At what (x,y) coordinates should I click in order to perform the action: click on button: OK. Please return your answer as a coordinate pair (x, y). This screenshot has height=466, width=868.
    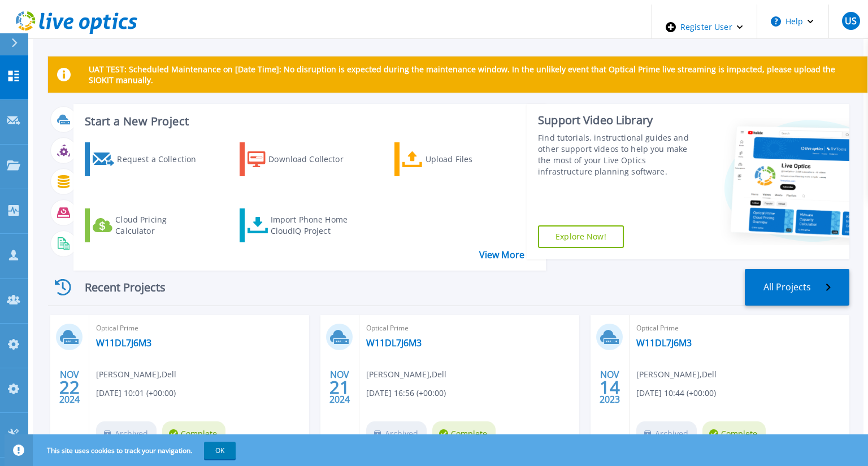
    Looking at the image, I should click on (220, 450).